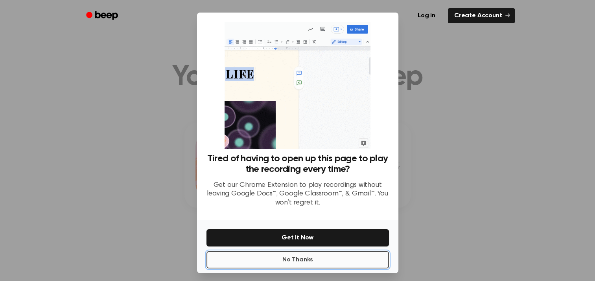 The width and height of the screenshot is (595, 281). What do you see at coordinates (297, 85) in the screenshot?
I see `img: Beep extension in action` at bounding box center [297, 85].